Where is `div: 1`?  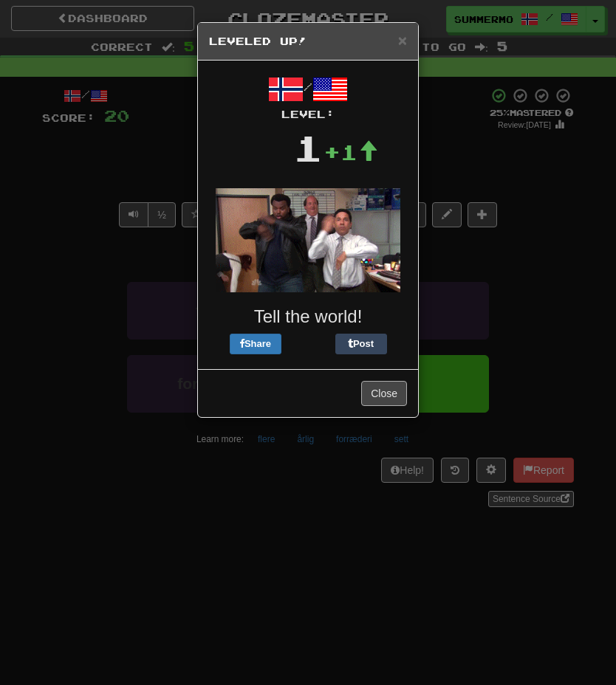
div: 1 is located at coordinates (308, 148).